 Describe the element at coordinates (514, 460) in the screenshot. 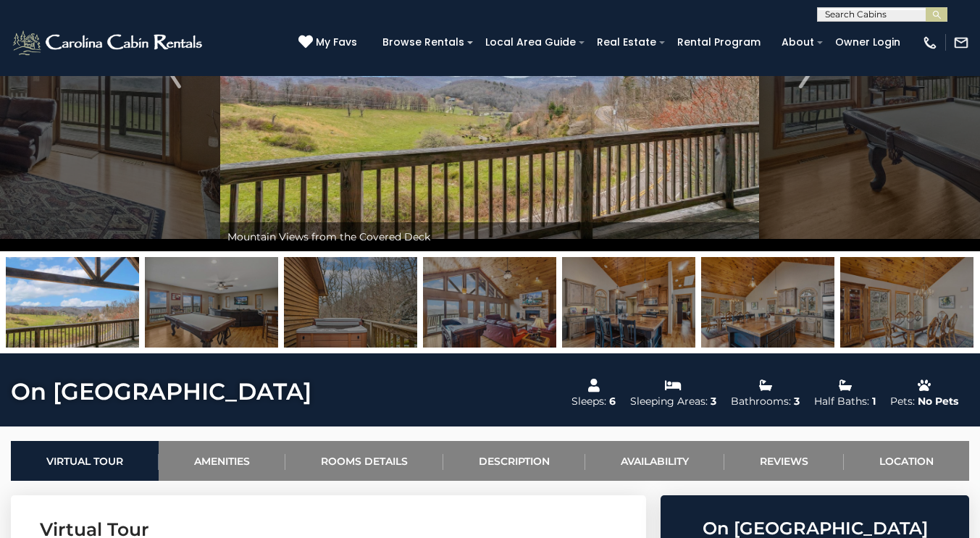

I see `a: Description` at that location.